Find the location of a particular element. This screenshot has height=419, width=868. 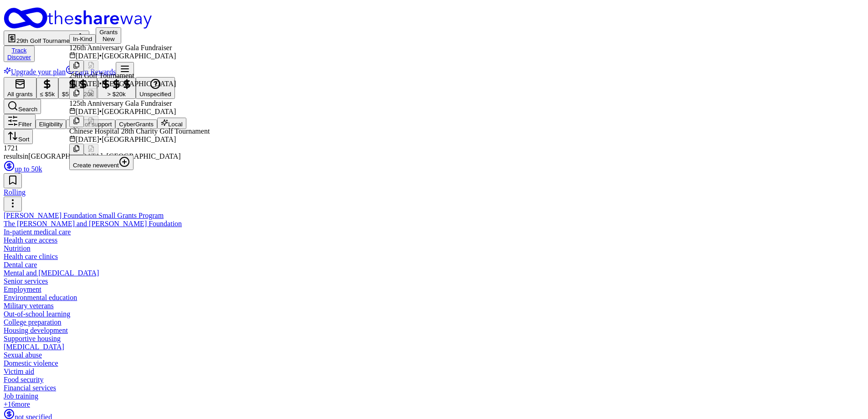

div: Chinese Hospital 28th Charity Golf Tournament is located at coordinates (140, 132).